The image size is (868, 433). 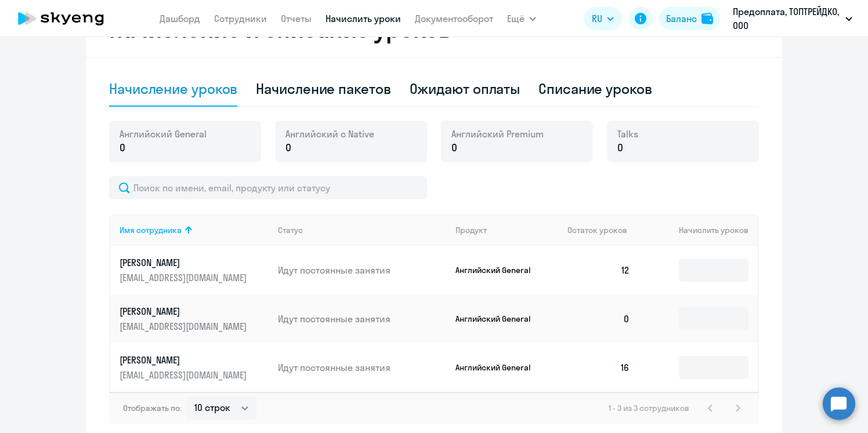 What do you see at coordinates (464, 89) in the screenshot?
I see `div: Ожидают оплаты` at bounding box center [464, 89].